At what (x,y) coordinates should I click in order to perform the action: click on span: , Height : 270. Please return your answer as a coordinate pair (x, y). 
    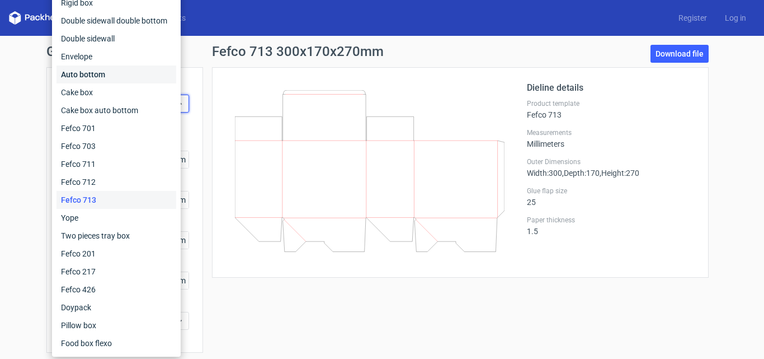
    Looking at the image, I should click on (619, 173).